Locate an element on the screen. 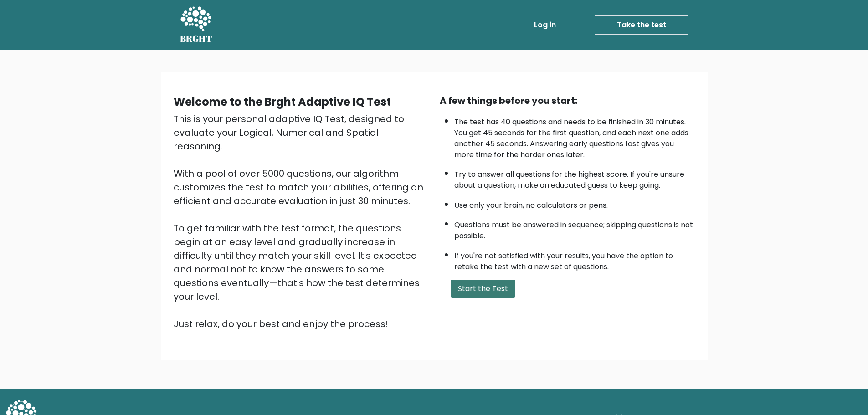  button: Start the Test is located at coordinates (483, 289).